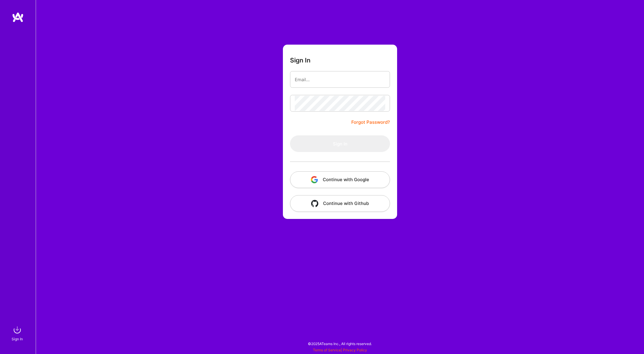 This screenshot has height=354, width=644. What do you see at coordinates (327, 350) in the screenshot?
I see `a: Terms of Service` at bounding box center [327, 350].